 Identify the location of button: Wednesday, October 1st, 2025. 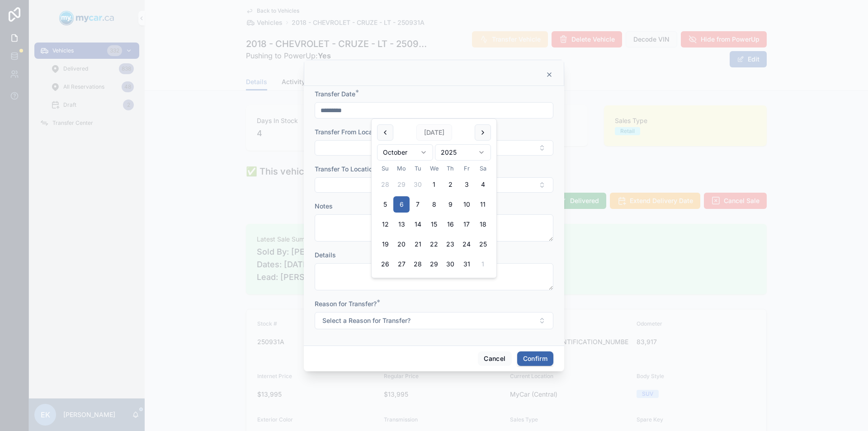
(434, 185).